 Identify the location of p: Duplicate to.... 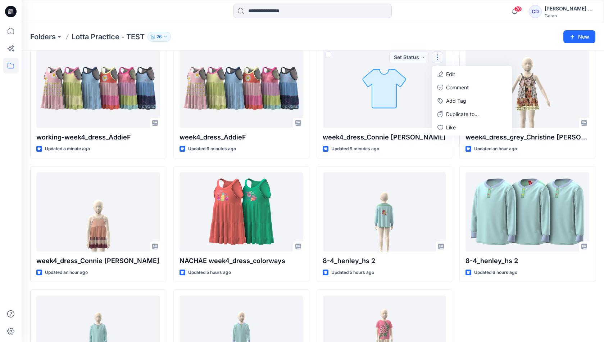
(463, 114).